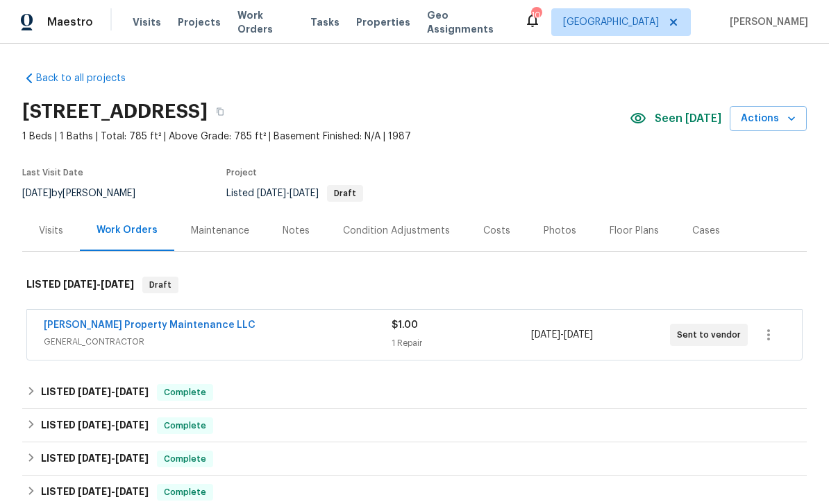 This screenshot has height=504, width=829. Describe the element at coordinates (325, 22) in the screenshot. I see `span: Tasks` at that location.